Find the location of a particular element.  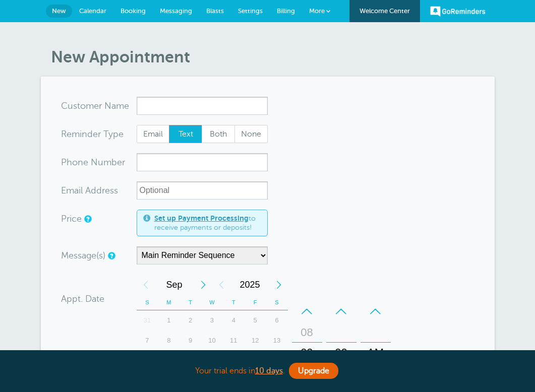

div: 31 is located at coordinates (147, 321).